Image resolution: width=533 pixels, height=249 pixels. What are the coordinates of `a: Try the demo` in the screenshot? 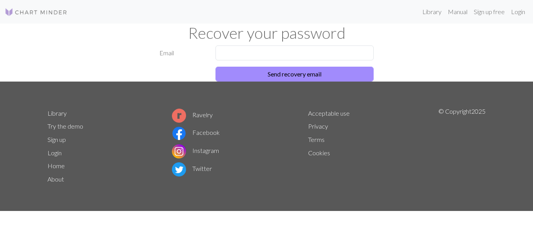 It's located at (65, 126).